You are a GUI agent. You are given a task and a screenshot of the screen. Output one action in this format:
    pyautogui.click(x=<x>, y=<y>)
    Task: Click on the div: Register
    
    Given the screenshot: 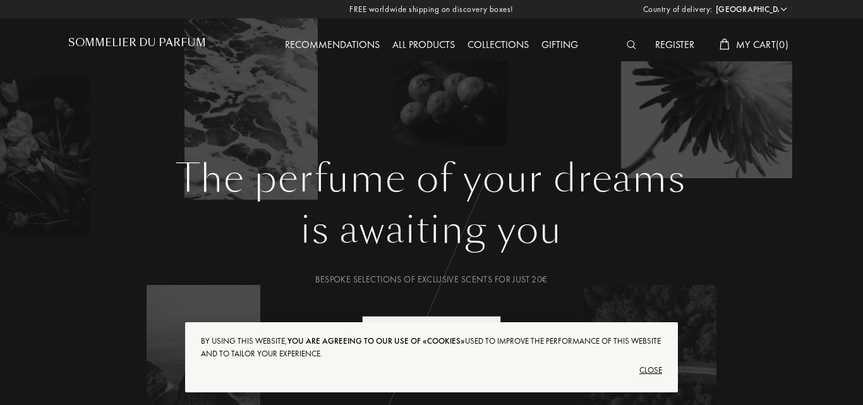 What is the action you would take?
    pyautogui.click(x=675, y=46)
    